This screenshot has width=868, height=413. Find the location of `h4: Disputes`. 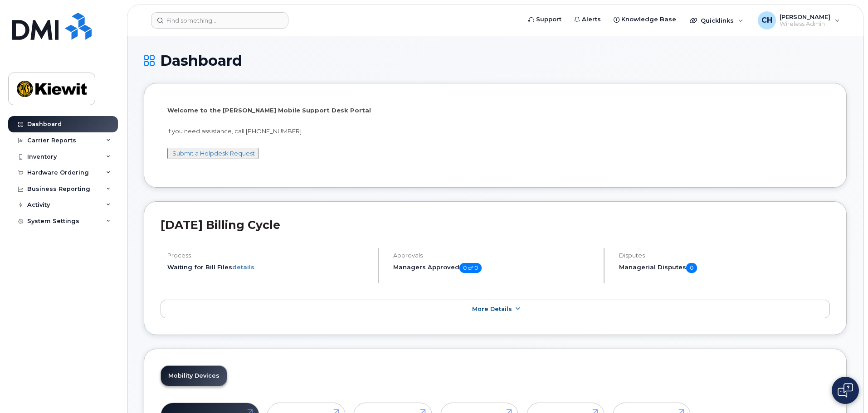

h4: Disputes is located at coordinates (724, 255).